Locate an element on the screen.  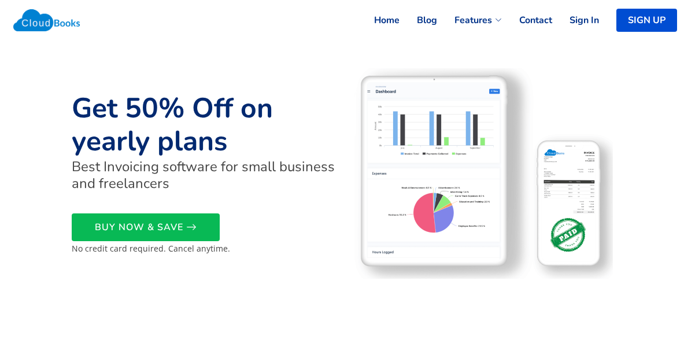
a: Features is located at coordinates (470, 20).